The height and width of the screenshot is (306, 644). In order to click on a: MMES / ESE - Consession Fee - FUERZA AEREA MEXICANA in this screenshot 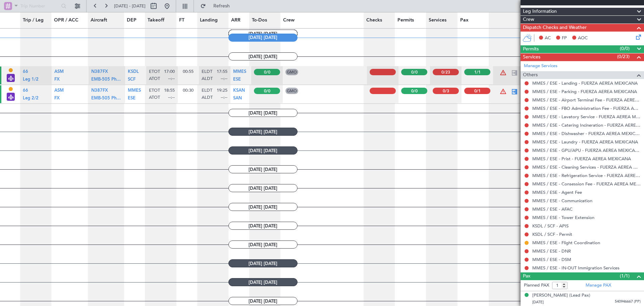, I will do `click(586, 184)`.